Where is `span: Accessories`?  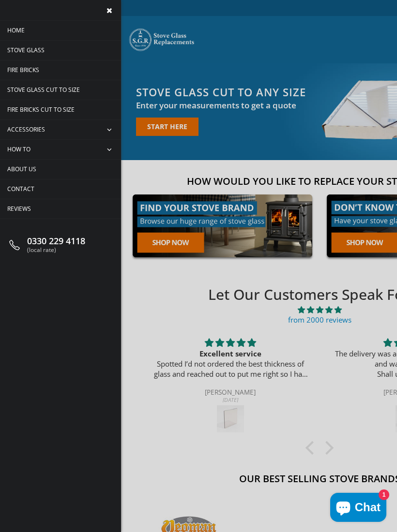
span: Accessories is located at coordinates (26, 129).